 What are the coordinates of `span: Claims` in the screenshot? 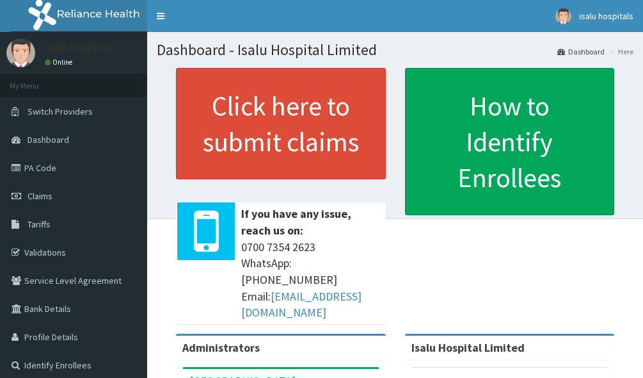 It's located at (40, 196).